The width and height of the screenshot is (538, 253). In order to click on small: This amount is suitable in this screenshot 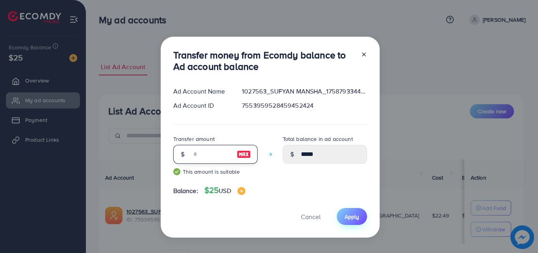, I will do `click(216, 171)`.